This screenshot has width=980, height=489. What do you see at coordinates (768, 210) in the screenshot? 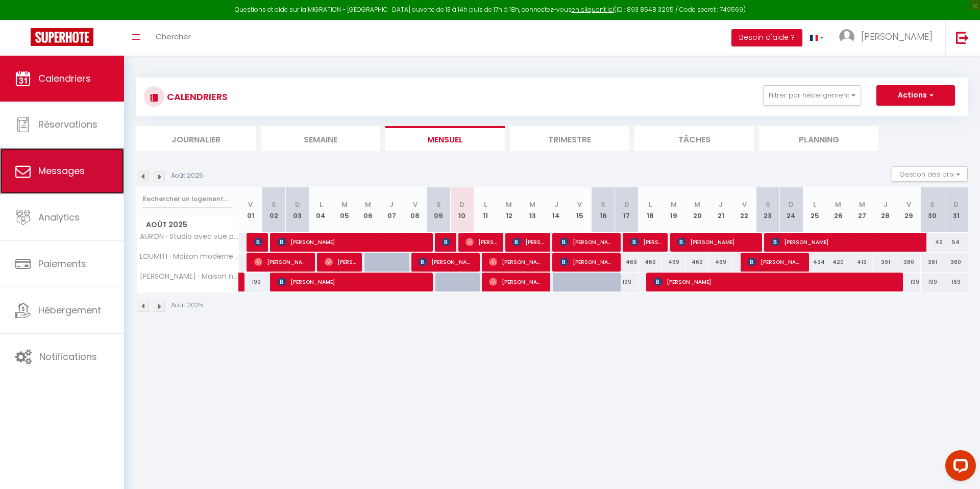
I see `th: 23` at bounding box center [768, 210].